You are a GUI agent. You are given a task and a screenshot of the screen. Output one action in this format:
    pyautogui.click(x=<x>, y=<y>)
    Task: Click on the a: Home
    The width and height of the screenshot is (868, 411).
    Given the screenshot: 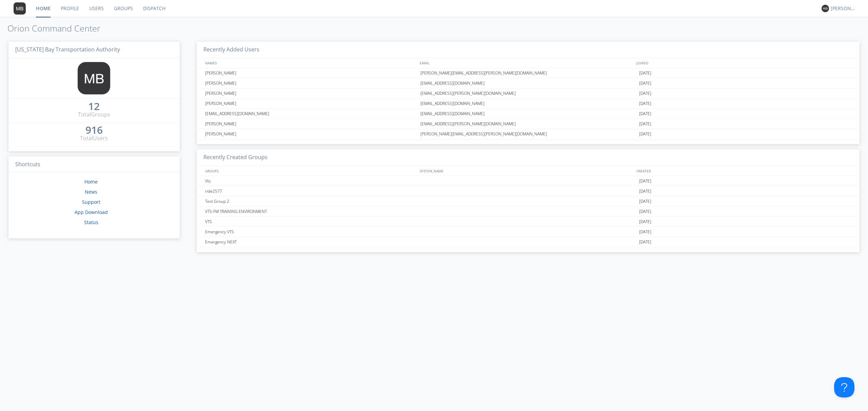 What is the action you would take?
    pyautogui.click(x=91, y=181)
    